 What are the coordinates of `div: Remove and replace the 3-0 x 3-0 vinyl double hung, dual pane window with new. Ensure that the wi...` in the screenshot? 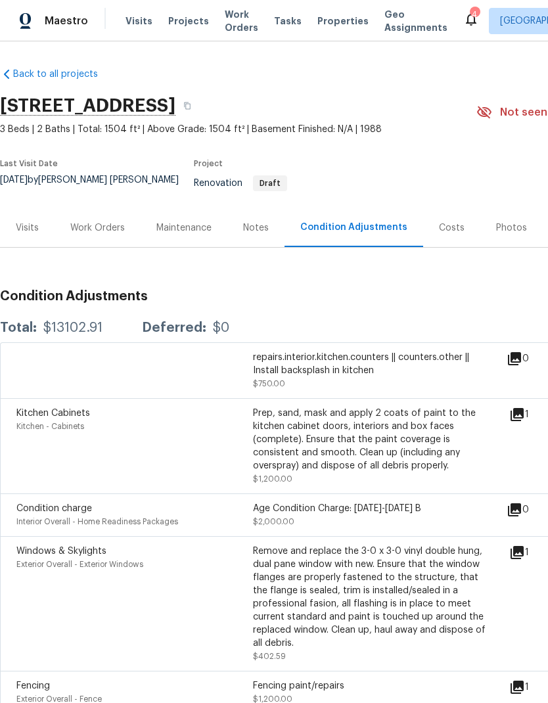 It's located at (371, 598).